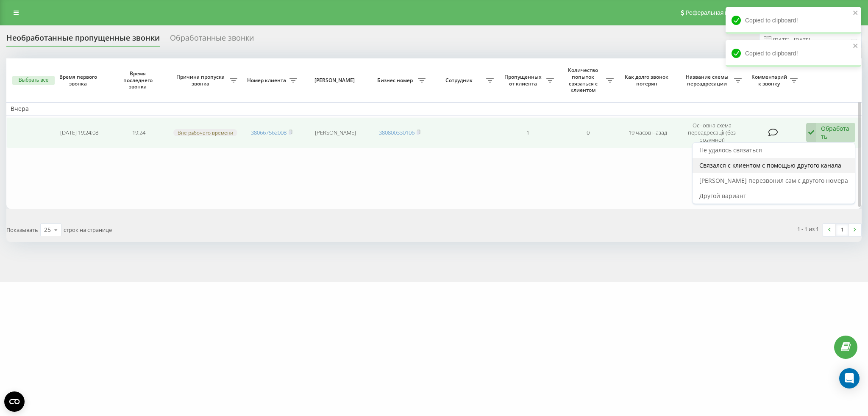 Image resolution: width=868 pixels, height=416 pixels. I want to click on button: Open CMP widget, so click(14, 402).